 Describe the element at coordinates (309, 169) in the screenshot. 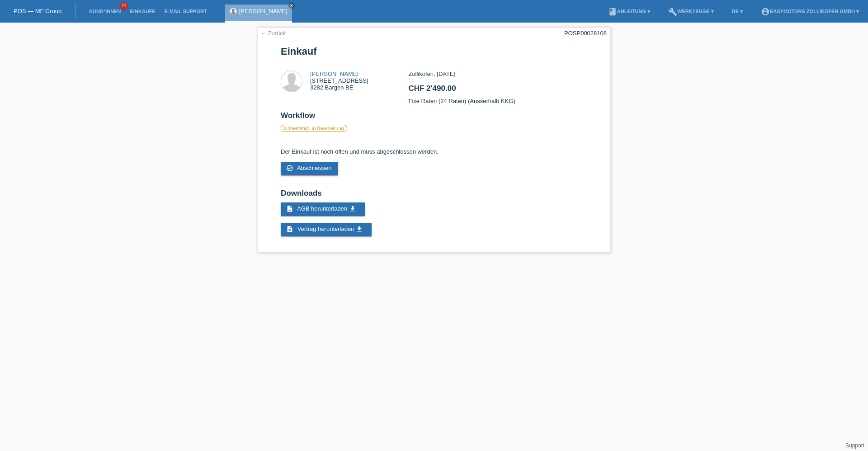

I see `a: check_circle_outline Abschliessen` at that location.